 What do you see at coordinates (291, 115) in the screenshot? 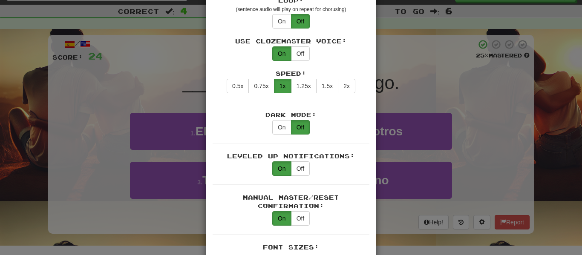
I see `div: Dark Mode:` at bounding box center [291, 115].